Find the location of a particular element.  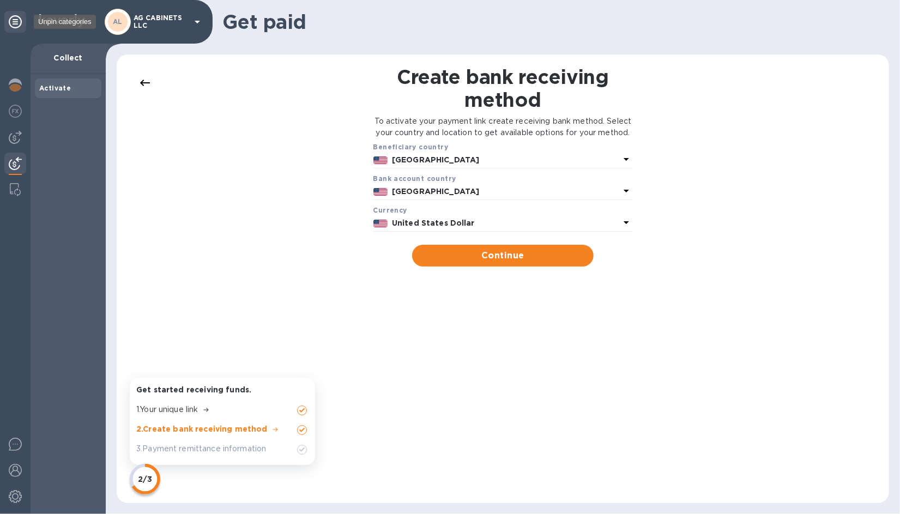

img: Foreign exchange is located at coordinates (15, 111).